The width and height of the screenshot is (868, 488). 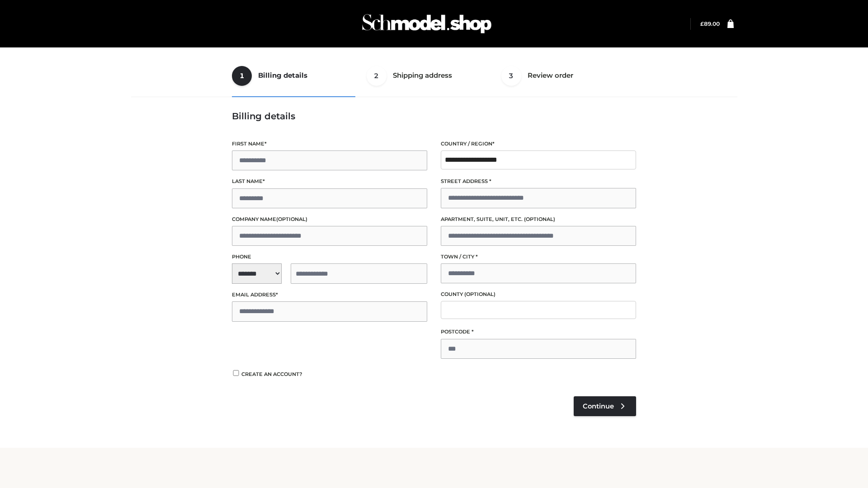 I want to click on label: Apartment, suite, unit, etc., so click(x=538, y=219).